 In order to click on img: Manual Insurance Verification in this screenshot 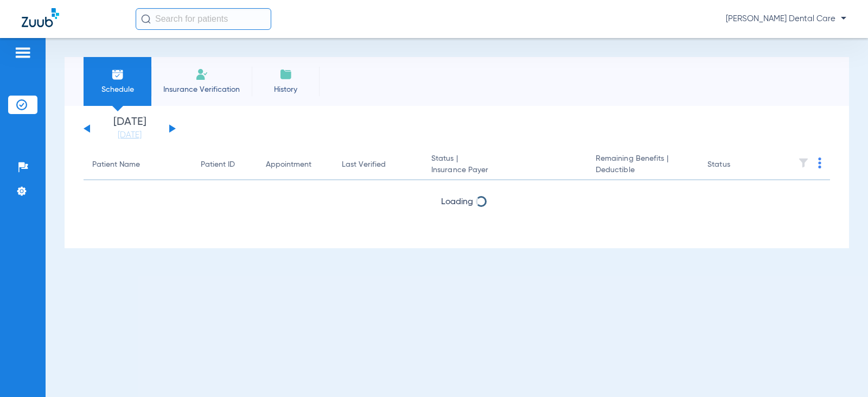, I will do `click(202, 74)`.